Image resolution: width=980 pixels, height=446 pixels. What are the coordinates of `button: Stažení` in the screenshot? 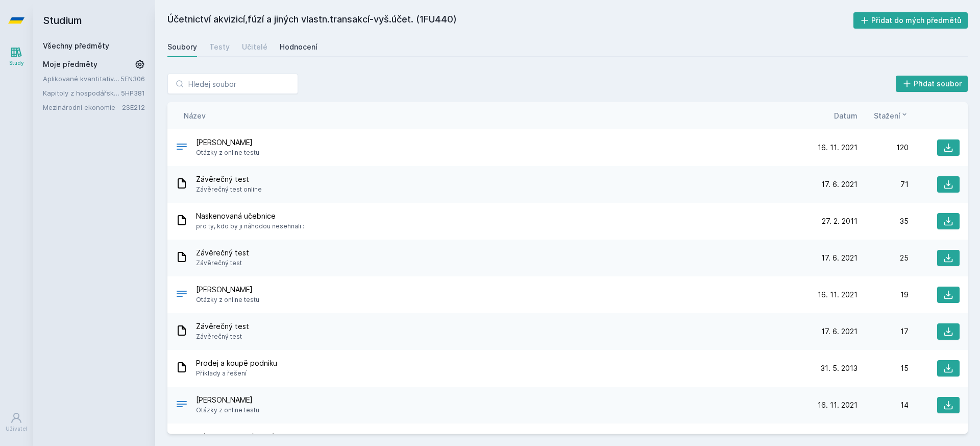 It's located at (891, 115).